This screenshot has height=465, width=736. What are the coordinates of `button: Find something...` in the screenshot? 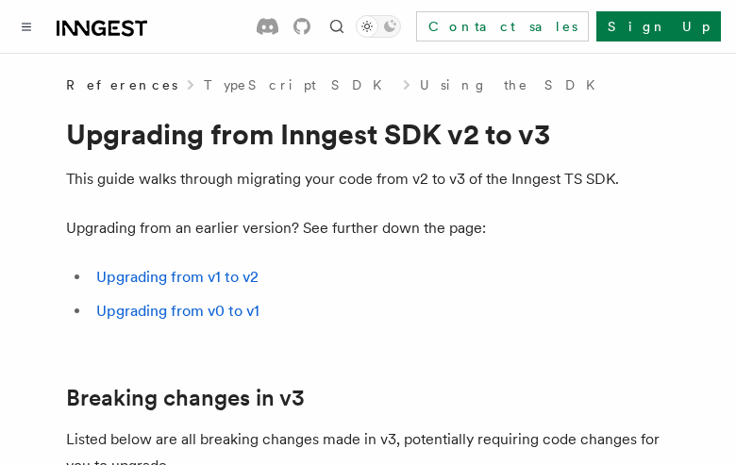 It's located at (337, 26).